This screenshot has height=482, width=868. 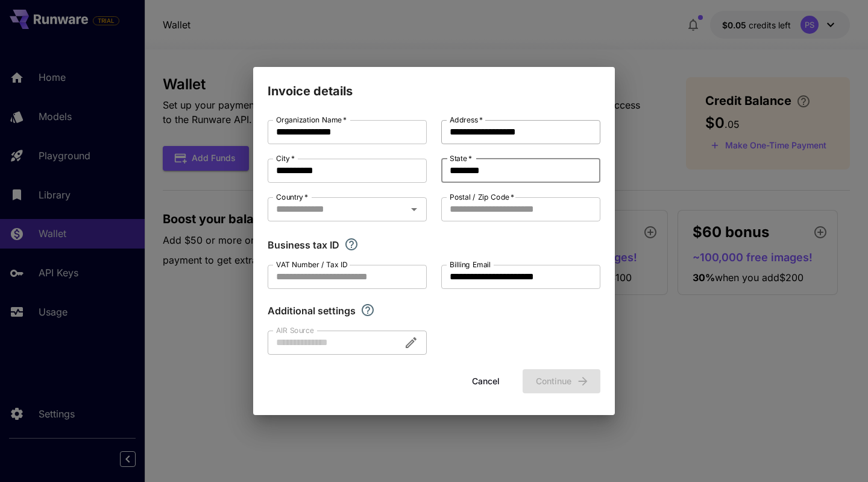 What do you see at coordinates (470, 264) in the screenshot?
I see `label: Billing Email` at bounding box center [470, 264].